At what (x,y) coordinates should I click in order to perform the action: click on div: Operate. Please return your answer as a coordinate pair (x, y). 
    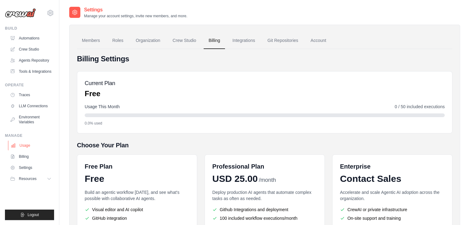
    Looking at the image, I should click on (29, 85).